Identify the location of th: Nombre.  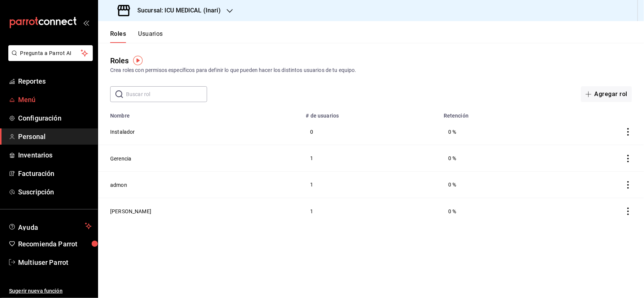
(200, 113).